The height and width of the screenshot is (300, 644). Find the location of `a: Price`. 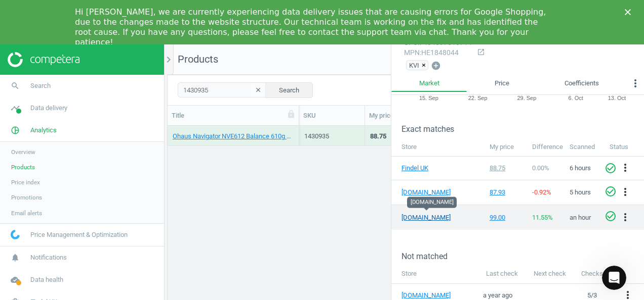

a: Price is located at coordinates (502, 83).